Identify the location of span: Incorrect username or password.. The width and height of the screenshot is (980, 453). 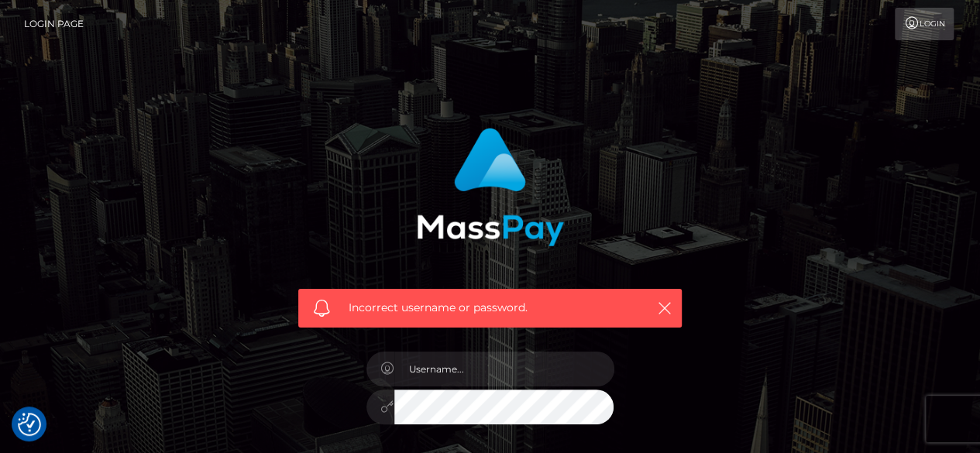
(490, 307).